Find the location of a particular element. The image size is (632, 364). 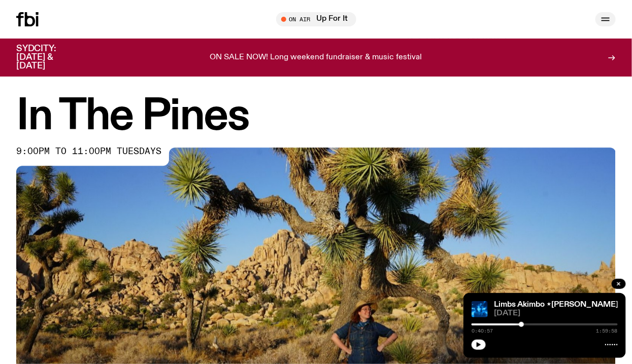

p: ON SALE NOW! Long weekend fundraiser & music festival is located at coordinates (316, 58).